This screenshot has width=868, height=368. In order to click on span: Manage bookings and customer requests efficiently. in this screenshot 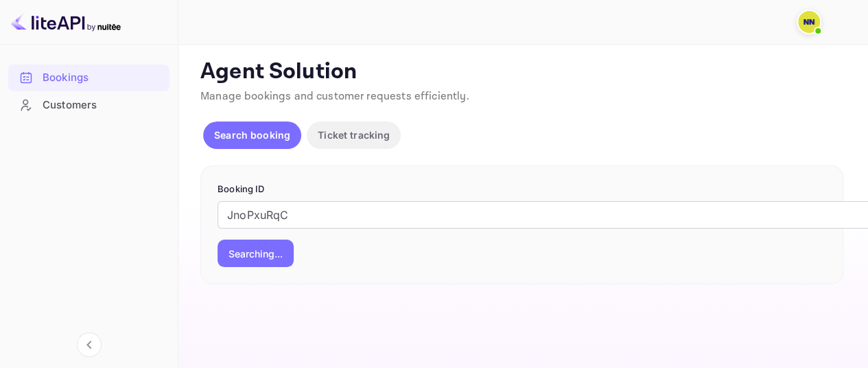, I will do `click(335, 96)`.